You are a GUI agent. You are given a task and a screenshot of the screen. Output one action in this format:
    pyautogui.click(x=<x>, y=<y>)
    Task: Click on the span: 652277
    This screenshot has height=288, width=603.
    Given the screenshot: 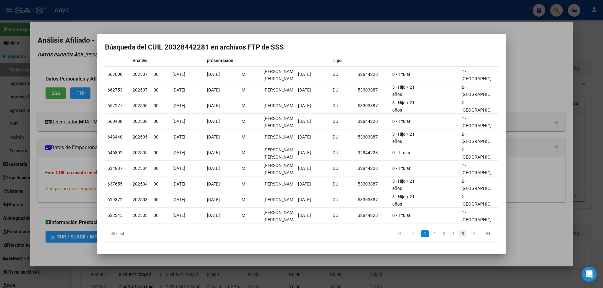 What is the action you would take?
    pyautogui.click(x=115, y=106)
    